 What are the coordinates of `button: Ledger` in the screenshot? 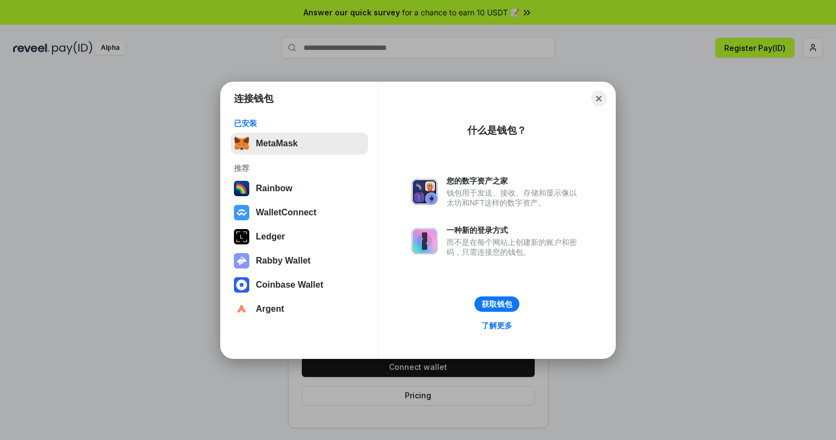 It's located at (299, 237).